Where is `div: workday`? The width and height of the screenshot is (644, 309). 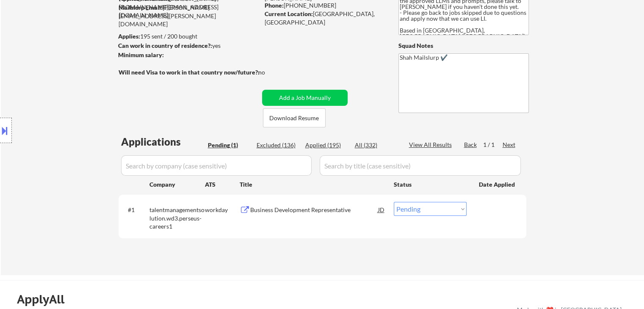 div: workday is located at coordinates (222, 210).